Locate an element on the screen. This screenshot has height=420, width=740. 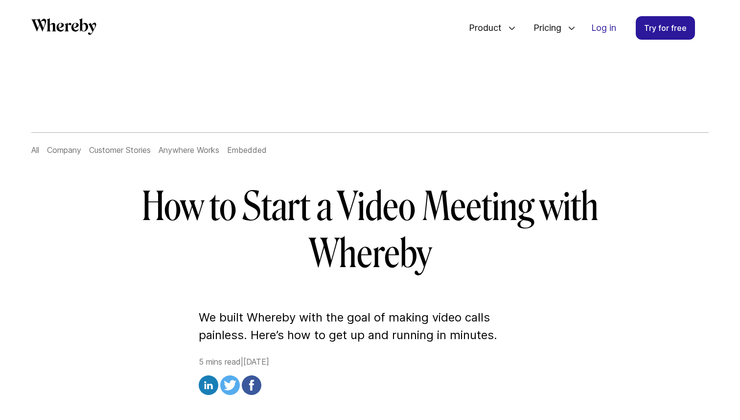
a: Company is located at coordinates (64, 150).